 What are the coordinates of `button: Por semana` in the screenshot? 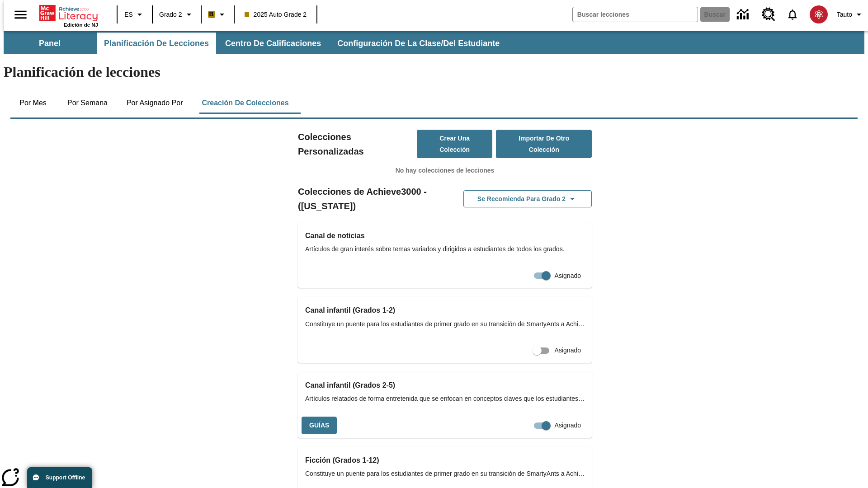 It's located at (87, 103).